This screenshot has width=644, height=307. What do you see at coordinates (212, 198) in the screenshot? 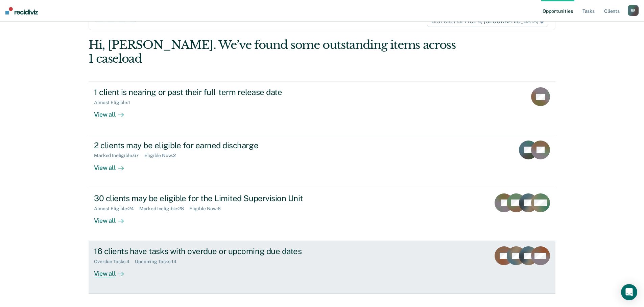
I see `div: 30 clients may be eligible for the Limited Supervision Unit` at bounding box center [212, 198].